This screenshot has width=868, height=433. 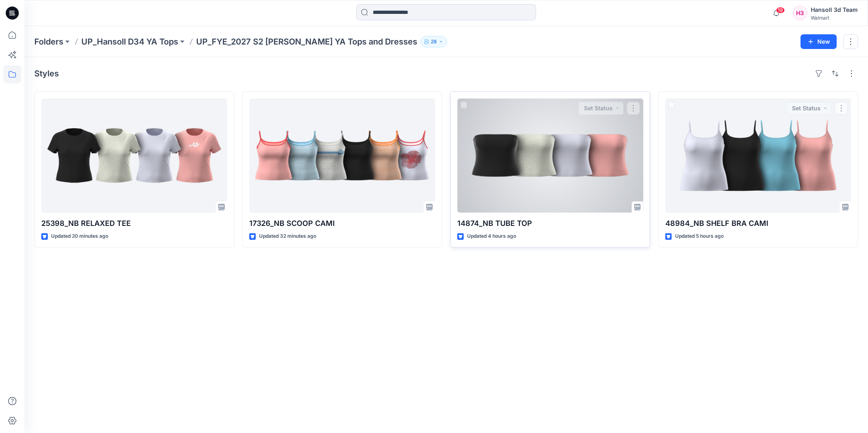 I want to click on p: 28, so click(x=433, y=41).